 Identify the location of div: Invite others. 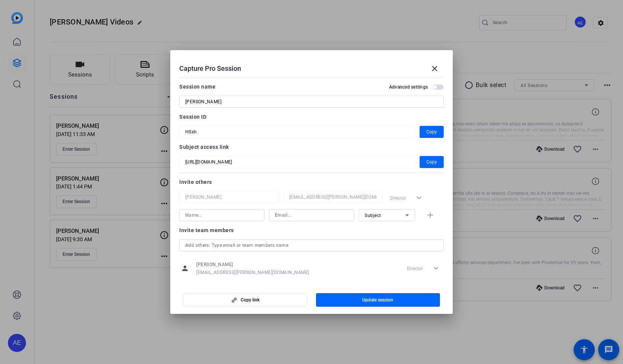
(312, 182).